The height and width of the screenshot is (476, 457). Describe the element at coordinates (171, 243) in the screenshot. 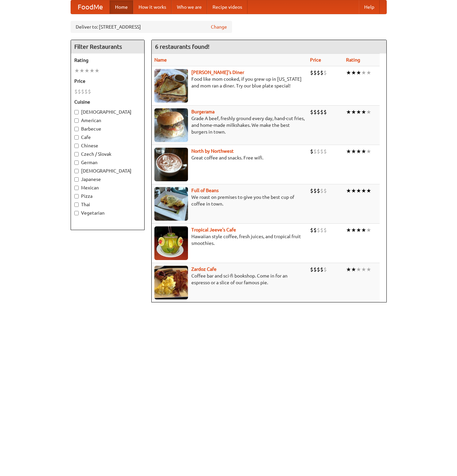

I see `img: jeeves.jpg` at that location.